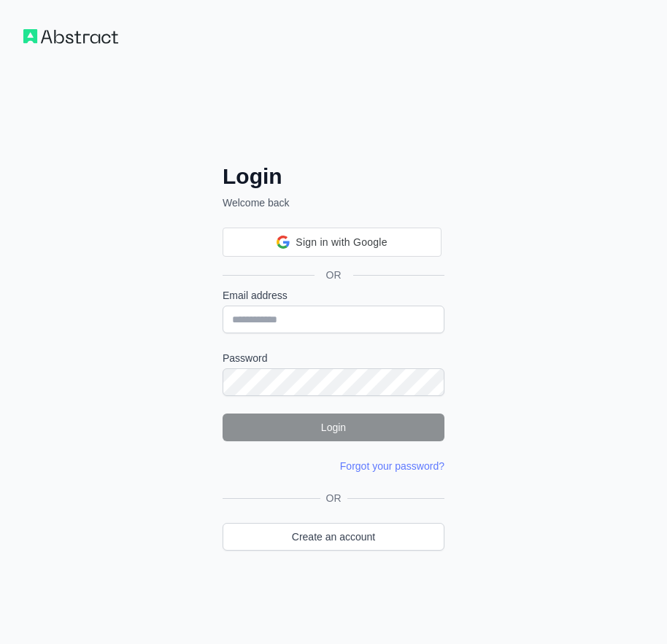 The width and height of the screenshot is (667, 644). I want to click on img: Workflow, so click(71, 37).